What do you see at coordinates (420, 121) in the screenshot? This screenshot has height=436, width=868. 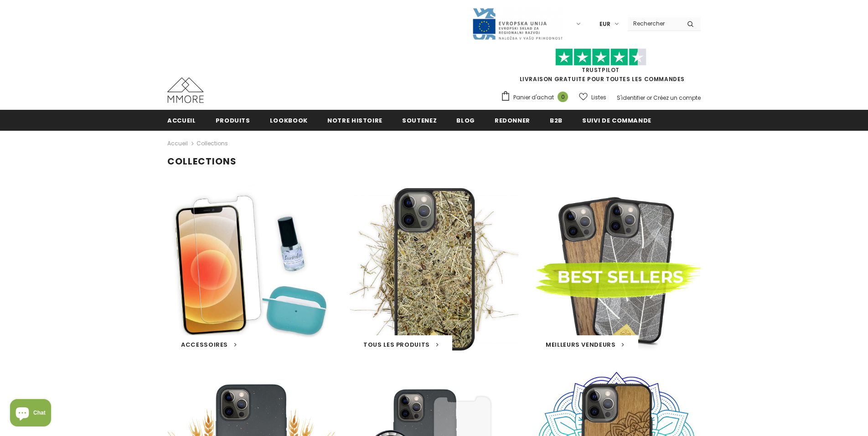 I see `span: soutenez` at bounding box center [420, 121].